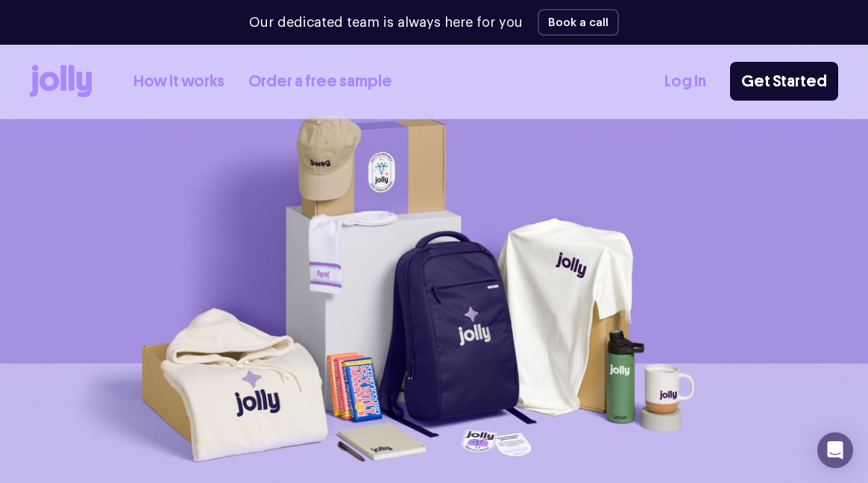 This screenshot has width=868, height=483. Describe the element at coordinates (784, 81) in the screenshot. I see `a: Get Started` at that location.